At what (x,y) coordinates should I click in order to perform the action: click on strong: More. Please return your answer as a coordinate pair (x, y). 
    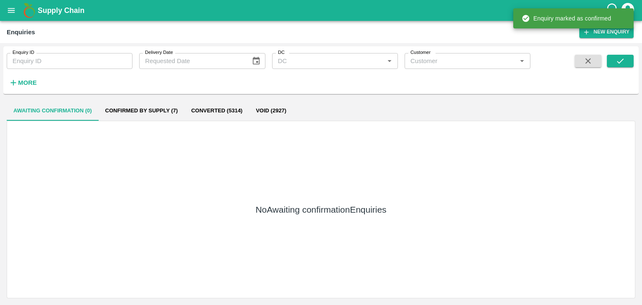
    Looking at the image, I should click on (27, 83).